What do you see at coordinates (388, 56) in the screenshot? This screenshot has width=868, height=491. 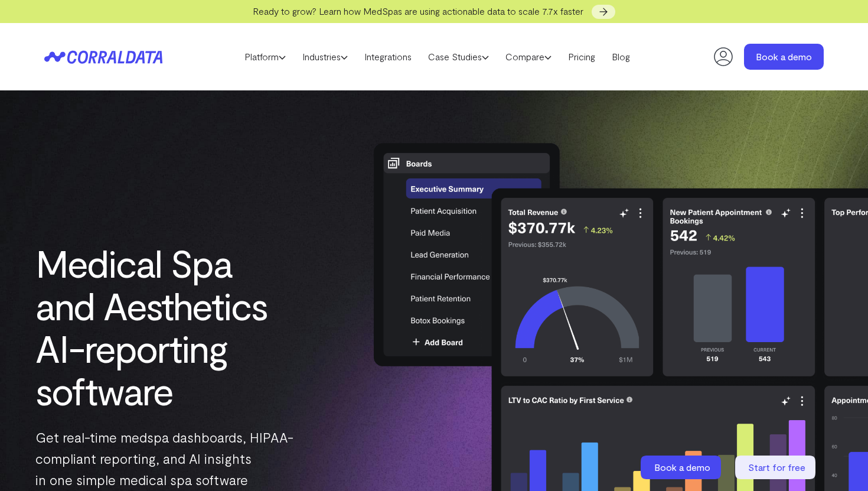 I see `a: Integrations` at bounding box center [388, 56].